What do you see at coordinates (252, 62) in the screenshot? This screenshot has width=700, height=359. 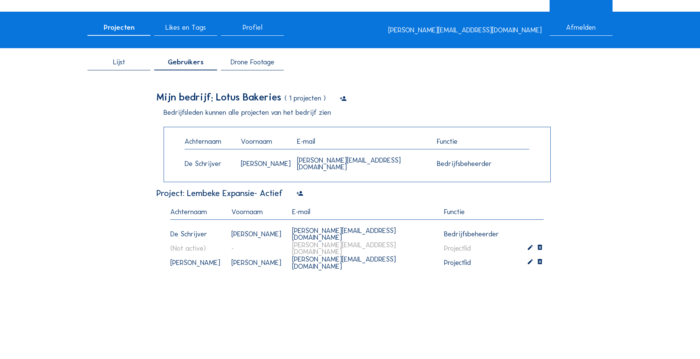 I see `span: Drone Footage` at bounding box center [252, 62].